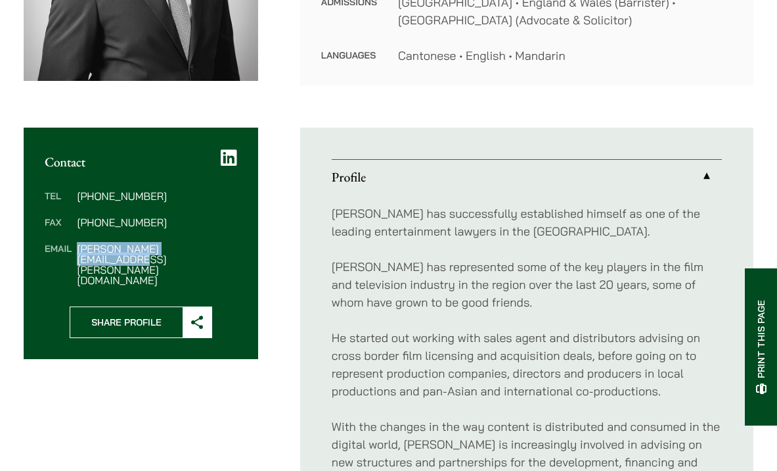 The height and width of the screenshot is (471, 777). What do you see at coordinates (565, 55) in the screenshot?
I see `dd: Cantonese • English • Mandarin` at bounding box center [565, 55].